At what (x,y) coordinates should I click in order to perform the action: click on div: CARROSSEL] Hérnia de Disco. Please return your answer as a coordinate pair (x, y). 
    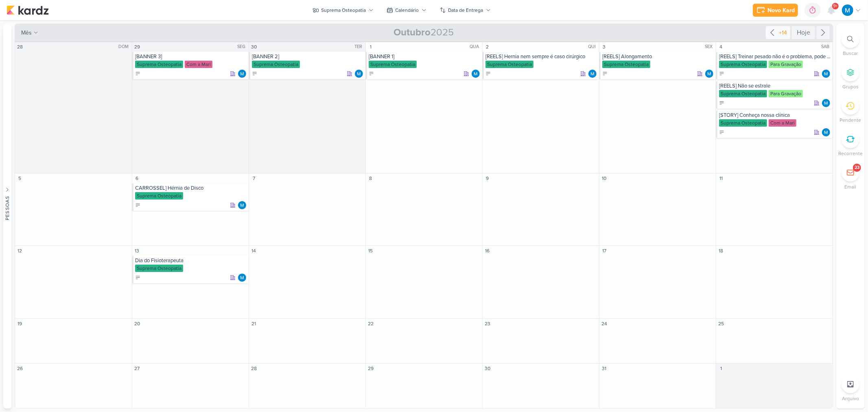
    Looking at the image, I should click on (191, 188).